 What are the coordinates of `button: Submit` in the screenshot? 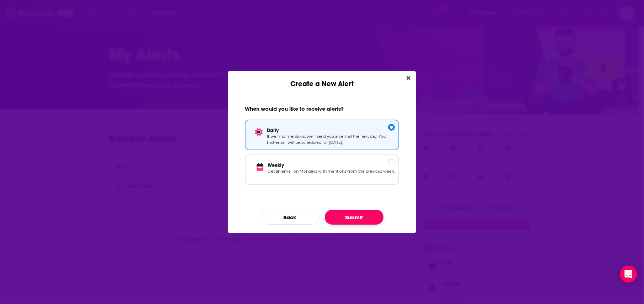 It's located at (354, 217).